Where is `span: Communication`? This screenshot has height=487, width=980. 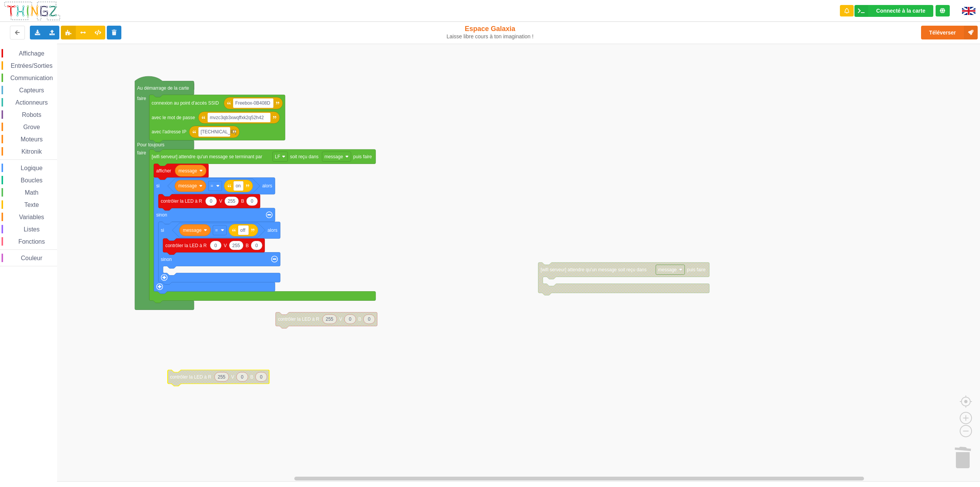
span: Communication is located at coordinates (32, 77).